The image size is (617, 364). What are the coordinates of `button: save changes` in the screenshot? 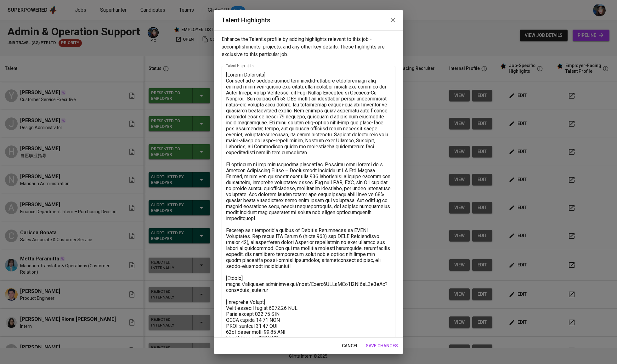 It's located at (382, 345).